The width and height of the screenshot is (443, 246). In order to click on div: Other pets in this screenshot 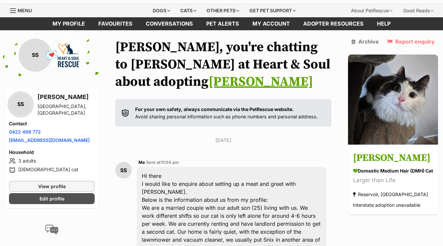, I will do `click(223, 11)`.